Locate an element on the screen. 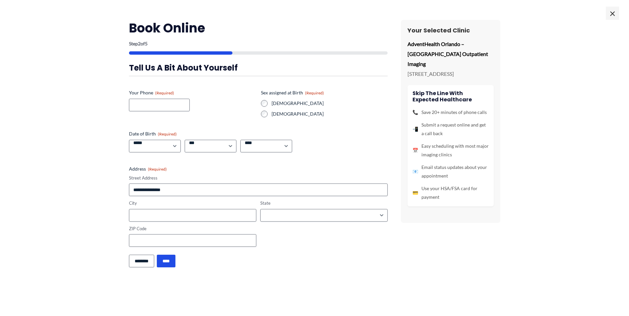 The width and height of the screenshot is (629, 316). h2: Book Online is located at coordinates (258, 28).